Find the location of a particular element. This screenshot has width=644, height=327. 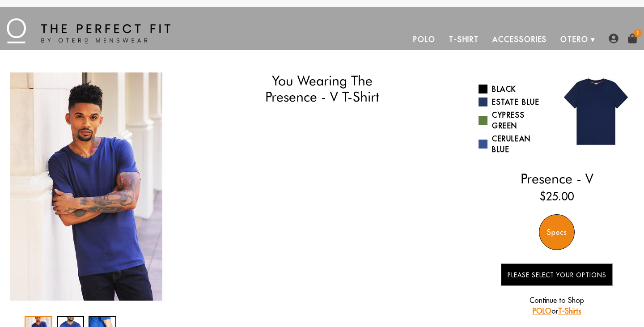

a: T-Shirts is located at coordinates (570, 311).